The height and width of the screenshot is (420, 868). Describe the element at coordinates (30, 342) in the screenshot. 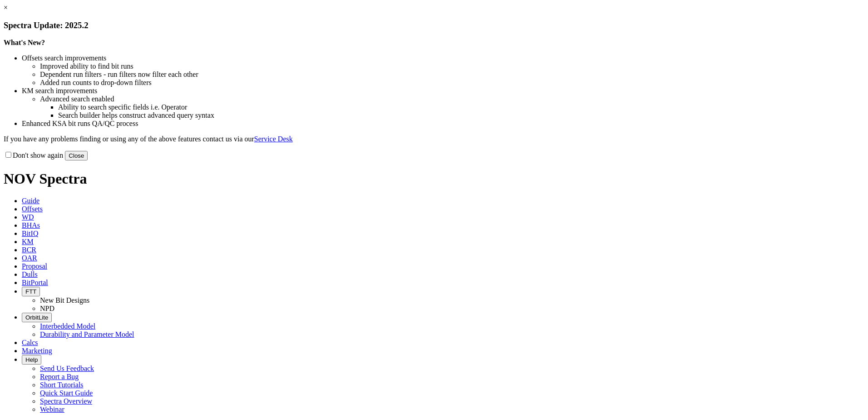

I see `span: Calcs` at that location.